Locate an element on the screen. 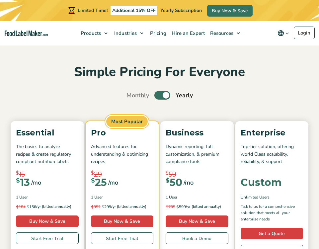 The image size is (319, 249). span: Most Popular is located at coordinates (127, 121).